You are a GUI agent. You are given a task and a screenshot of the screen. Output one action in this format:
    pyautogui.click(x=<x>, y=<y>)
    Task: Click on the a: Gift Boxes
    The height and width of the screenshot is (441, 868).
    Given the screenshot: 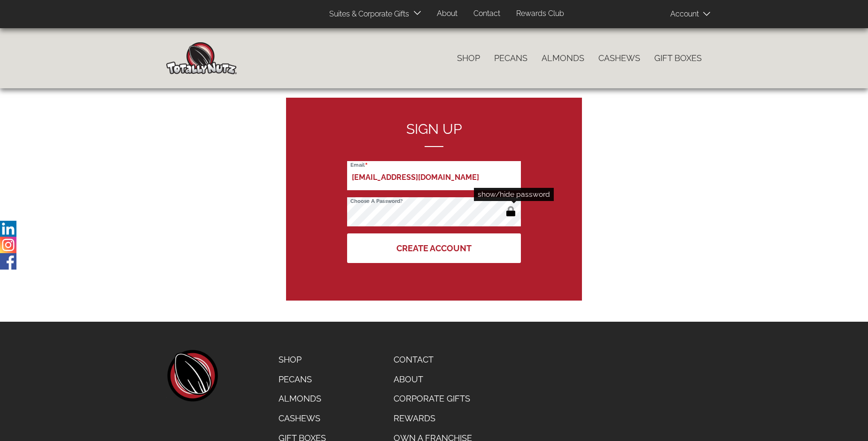 What is the action you would take?
    pyautogui.click(x=678, y=58)
    